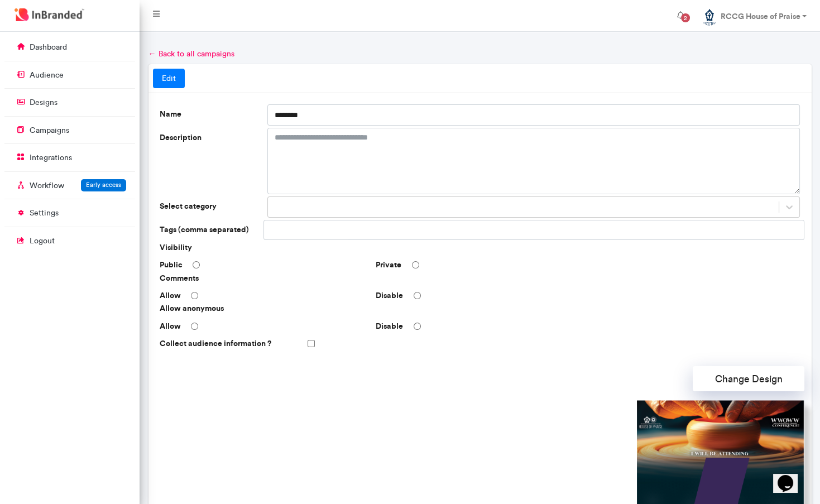 This screenshot has height=504, width=820. What do you see at coordinates (42, 241) in the screenshot?
I see `p: logout` at bounding box center [42, 241].